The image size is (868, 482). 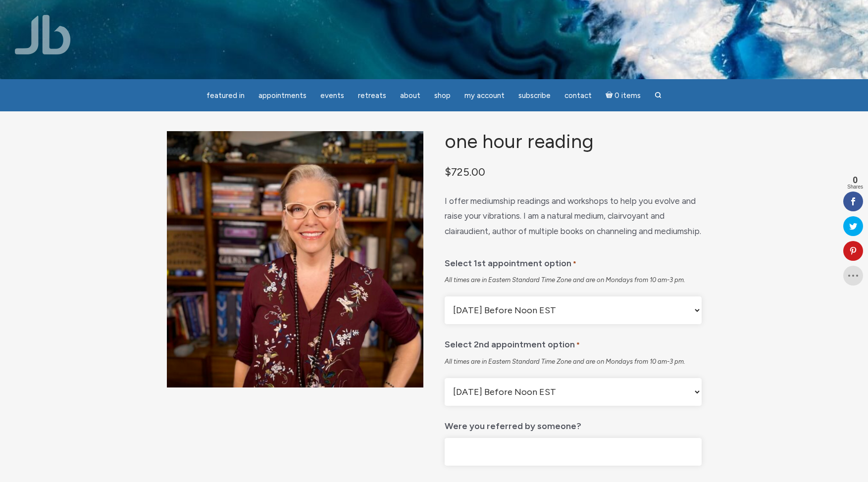 I want to click on span: I offer mediumship readings and workshops to help you evolve and raise your vibrations. I am a na..., so click(x=573, y=216).